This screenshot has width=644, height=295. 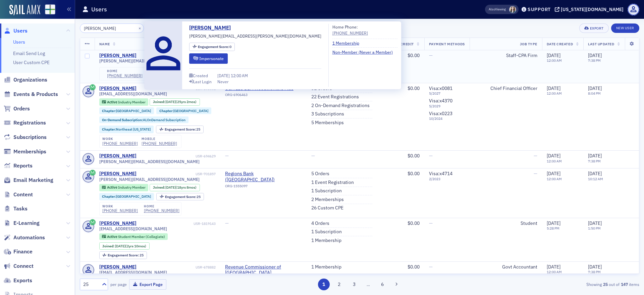 What do you see at coordinates (18, 195) in the screenshot?
I see `a: Content` at bounding box center [18, 195].